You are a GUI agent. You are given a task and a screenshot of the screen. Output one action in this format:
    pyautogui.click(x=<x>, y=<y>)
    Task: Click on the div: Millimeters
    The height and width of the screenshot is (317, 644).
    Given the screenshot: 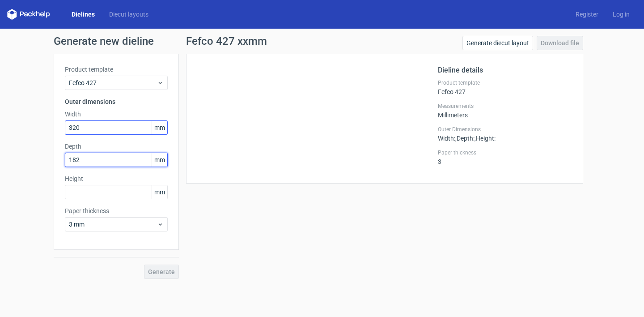 What is the action you would take?
    pyautogui.click(x=505, y=111)
    